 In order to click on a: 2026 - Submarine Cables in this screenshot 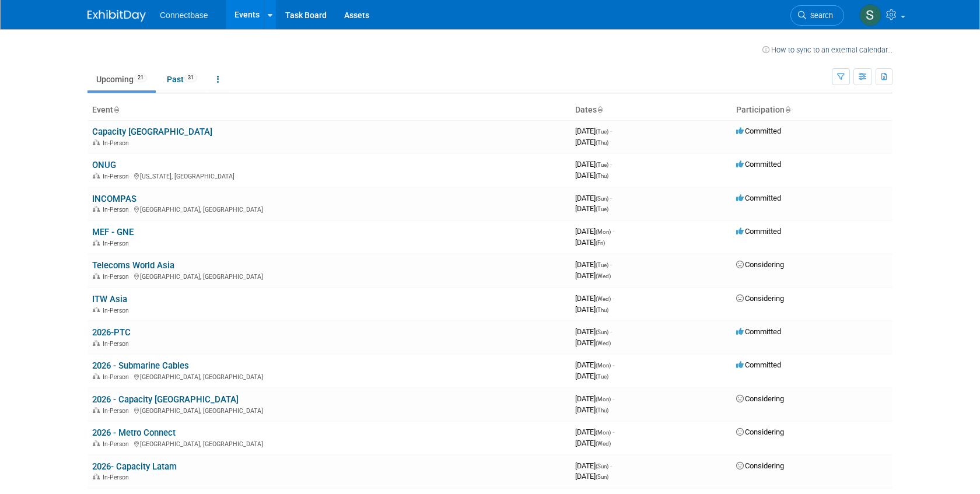, I will do `click(141, 366)`.